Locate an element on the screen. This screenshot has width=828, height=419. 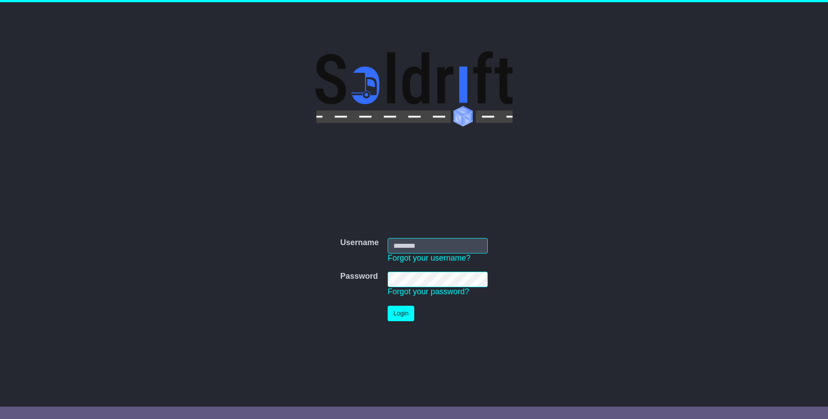
label: Password is located at coordinates (359, 277).